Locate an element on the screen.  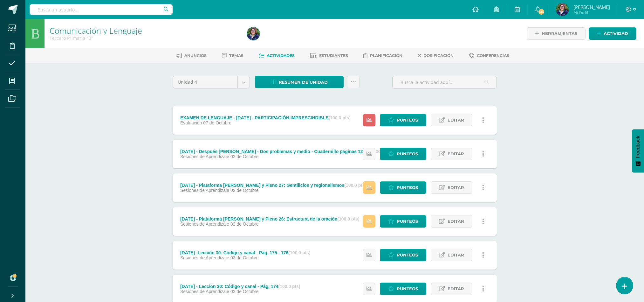
span: Actividad is located at coordinates (616, 33).